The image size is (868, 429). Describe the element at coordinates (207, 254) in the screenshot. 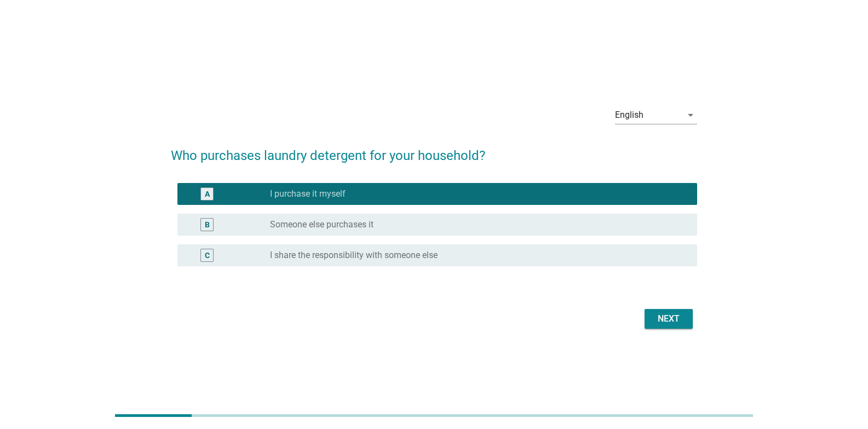

I see `div: C` at that location.